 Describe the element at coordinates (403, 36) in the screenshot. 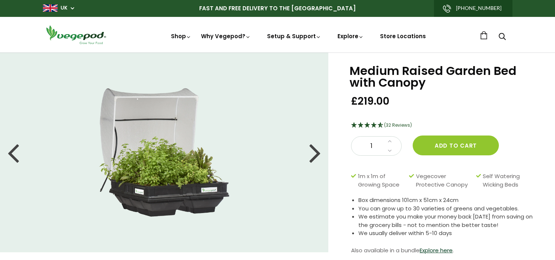

I see `a: Store Locations` at that location.